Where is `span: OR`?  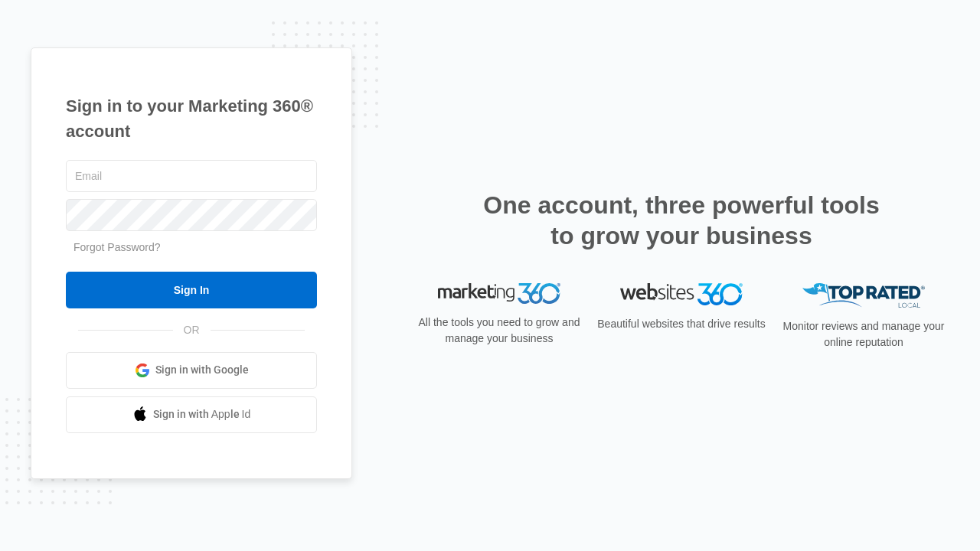 span: OR is located at coordinates (192, 330).